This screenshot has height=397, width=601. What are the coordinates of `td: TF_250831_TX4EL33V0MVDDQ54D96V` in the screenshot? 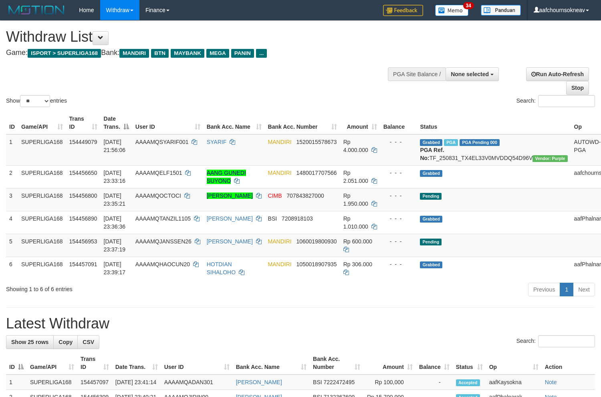 It's located at (494, 150).